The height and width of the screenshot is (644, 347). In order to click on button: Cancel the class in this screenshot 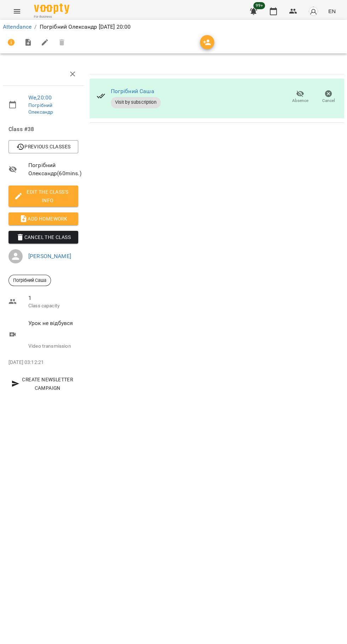, I will do `click(43, 237)`.